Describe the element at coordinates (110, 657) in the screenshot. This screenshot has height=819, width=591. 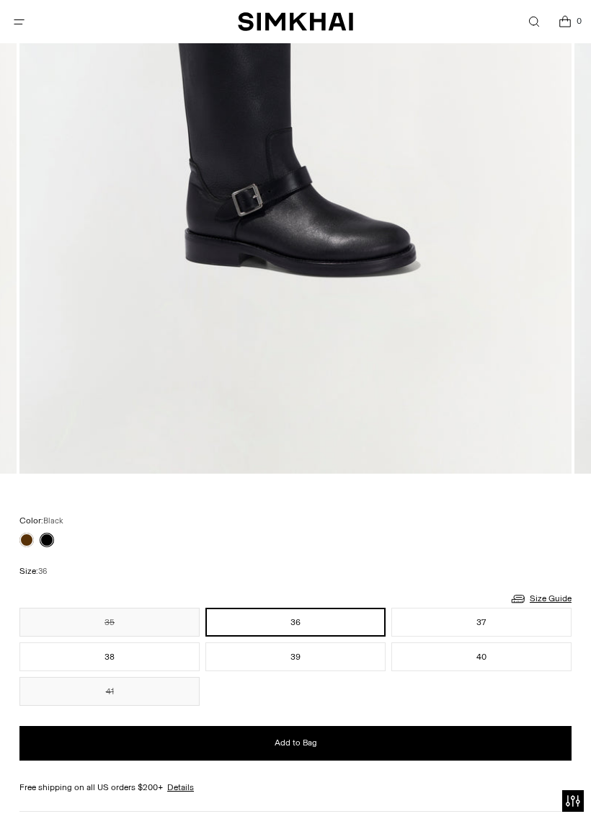
I see `button: 38` at that location.